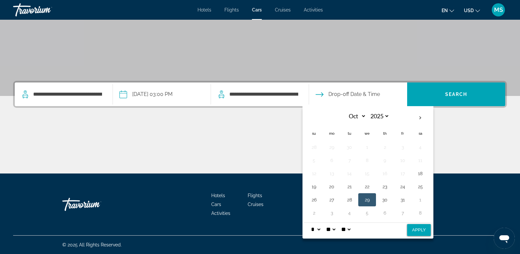  Describe the element at coordinates (445, 10) in the screenshot. I see `span: en` at that location.